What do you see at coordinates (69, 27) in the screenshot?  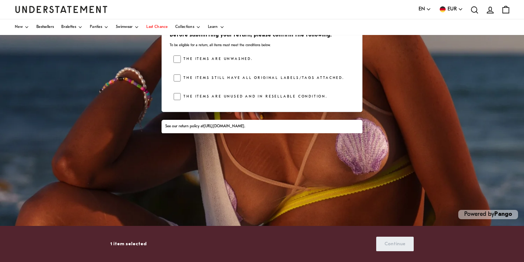 I see `span: Bralettes` at bounding box center [69, 27].